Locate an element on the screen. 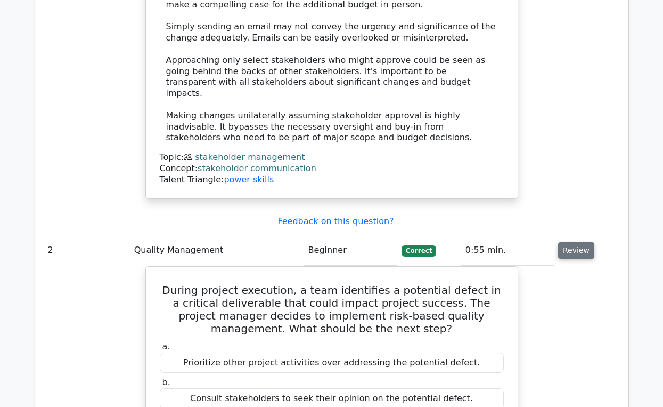 The image size is (663, 407). div: Prioritize other project activities over addressing the potential defect. is located at coordinates (332, 362).